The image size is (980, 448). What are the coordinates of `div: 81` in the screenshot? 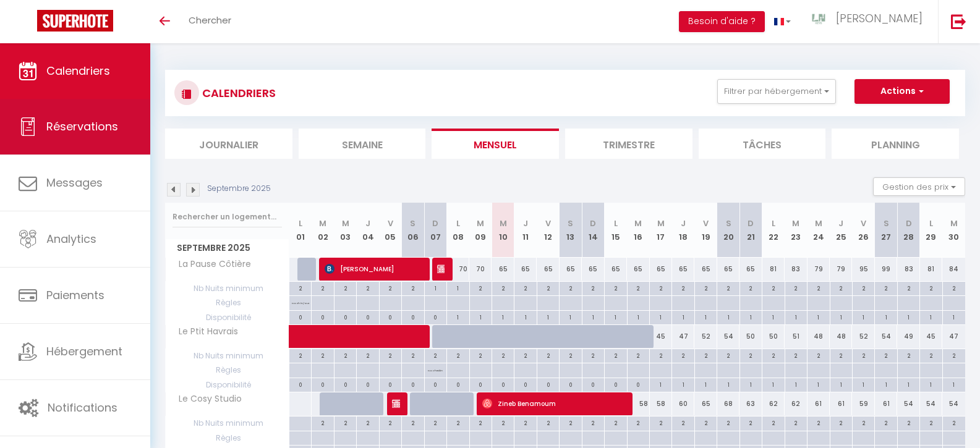 It's located at (931, 268).